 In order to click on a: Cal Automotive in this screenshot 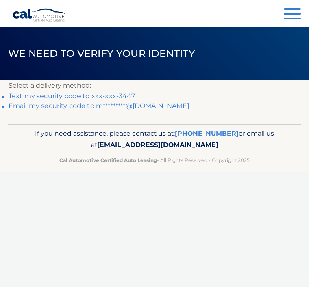, I will do `click(39, 15)`.